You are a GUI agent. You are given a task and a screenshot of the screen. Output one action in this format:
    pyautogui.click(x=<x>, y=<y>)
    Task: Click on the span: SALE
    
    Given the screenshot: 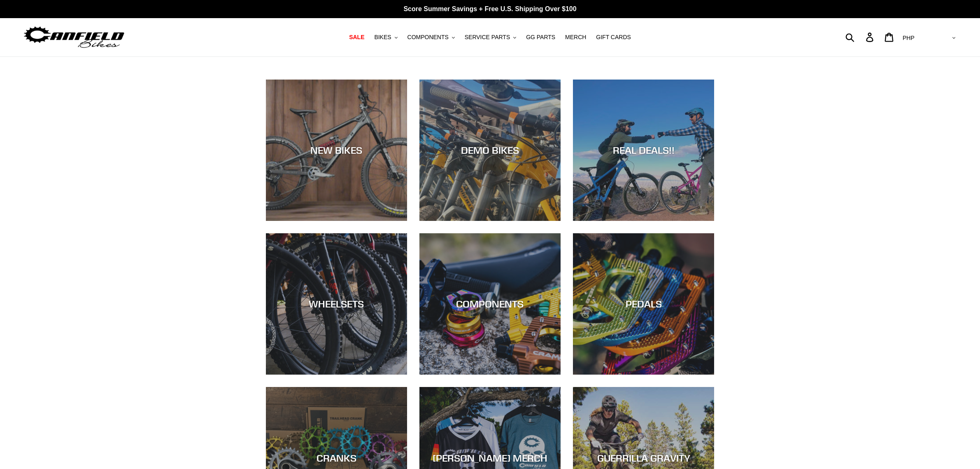 What is the action you would take?
    pyautogui.click(x=357, y=37)
    